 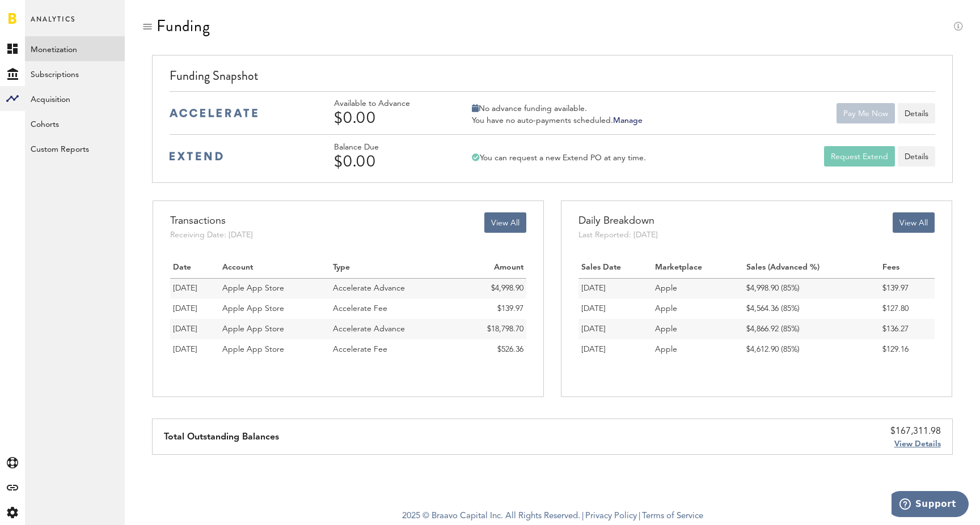 I want to click on th: Date, so click(x=194, y=268).